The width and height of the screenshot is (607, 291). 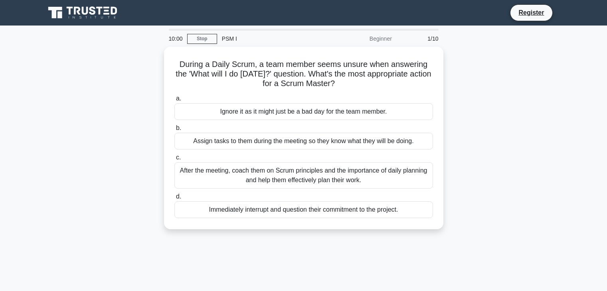 What do you see at coordinates (178, 98) in the screenshot?
I see `span: a.` at bounding box center [178, 98].